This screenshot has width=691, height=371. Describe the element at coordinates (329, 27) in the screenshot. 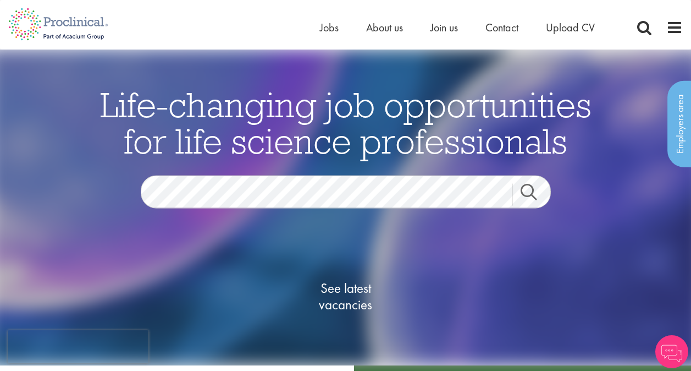

I see `span: Jobs` at that location.